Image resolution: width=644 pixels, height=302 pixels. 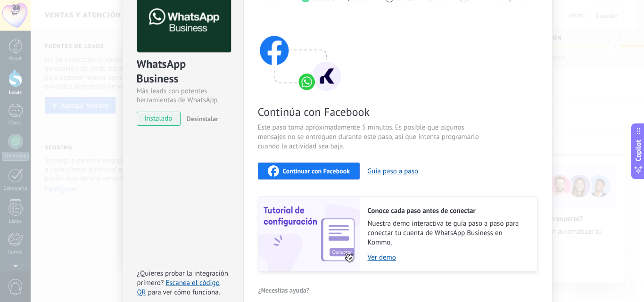 I want to click on span: ¿Necesitas ayuda?, so click(x=284, y=290).